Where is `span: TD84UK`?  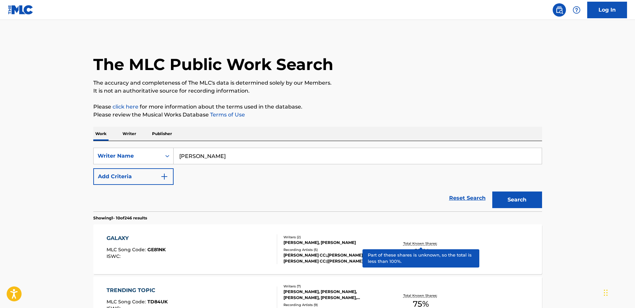 span: TD84UK is located at coordinates (157, 302).